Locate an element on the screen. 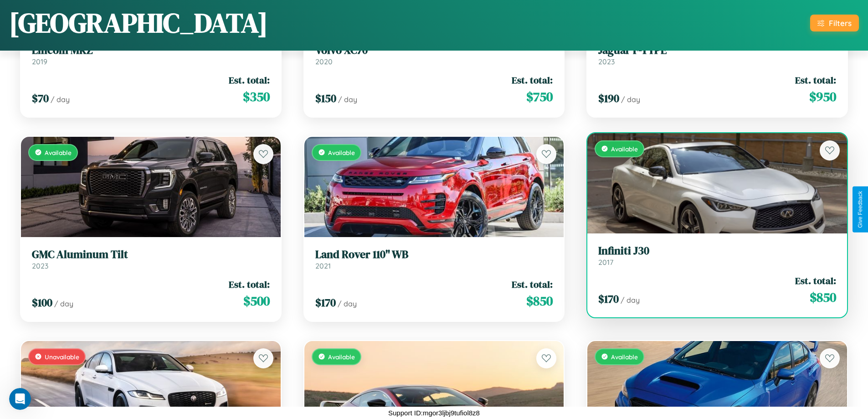 The height and width of the screenshot is (419, 868). p: Support ID: mgor3ljbj9tufiol8z8 is located at coordinates (434, 413).